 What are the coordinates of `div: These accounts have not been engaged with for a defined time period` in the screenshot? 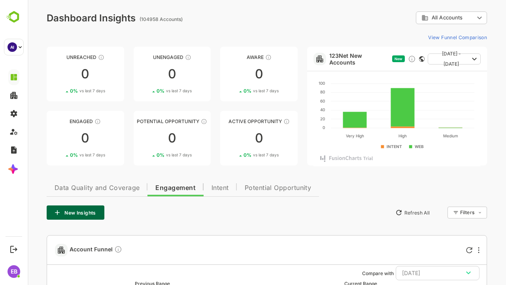 It's located at (74, 57).